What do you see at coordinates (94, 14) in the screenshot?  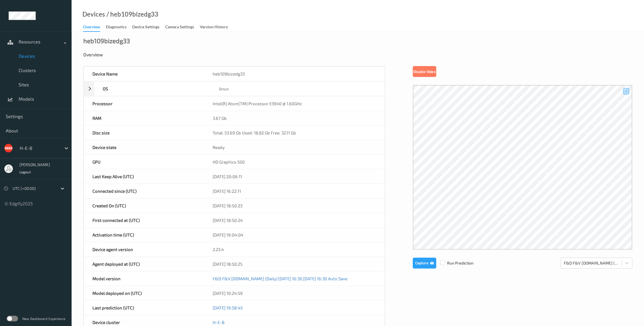 I see `a: Devices` at bounding box center [94, 14].